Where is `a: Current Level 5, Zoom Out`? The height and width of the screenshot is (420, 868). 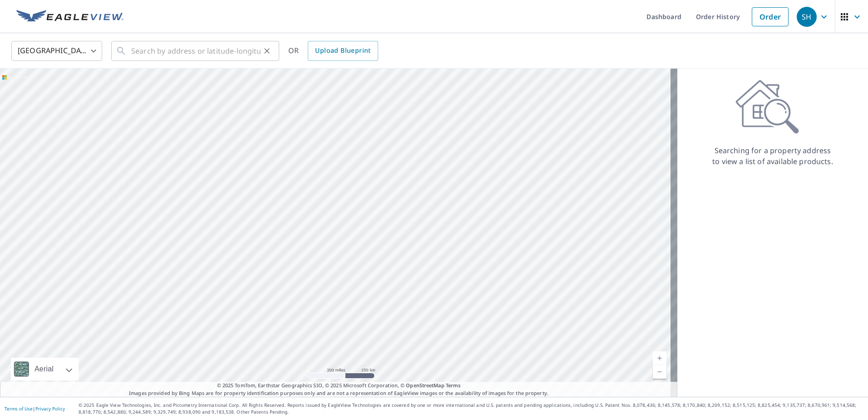 a: Current Level 5, Zoom Out is located at coordinates (660, 372).